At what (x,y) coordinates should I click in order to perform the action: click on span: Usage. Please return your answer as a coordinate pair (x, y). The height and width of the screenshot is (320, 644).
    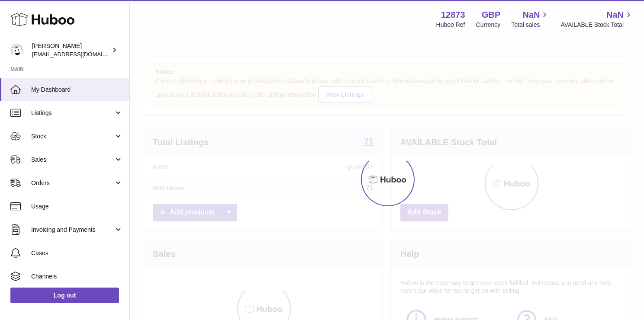
    Looking at the image, I should click on (77, 206).